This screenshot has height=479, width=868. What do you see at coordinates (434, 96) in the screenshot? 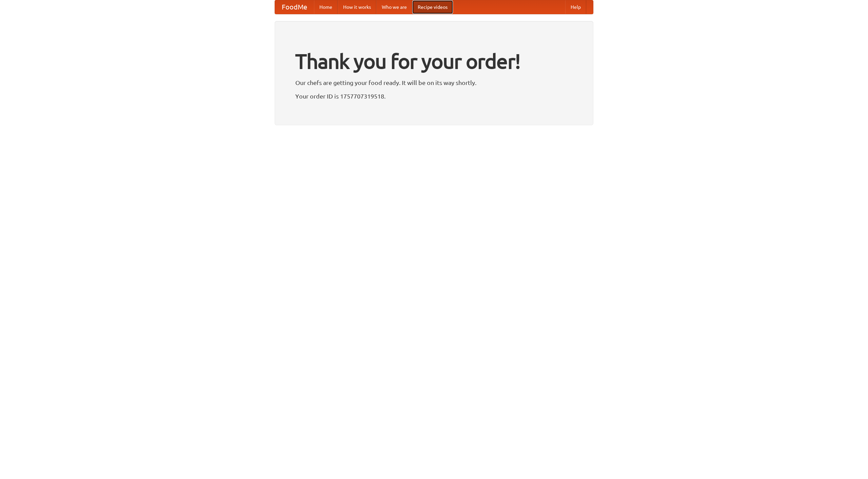
I see `p: Your order ID is 1757707319518.` at bounding box center [434, 96].